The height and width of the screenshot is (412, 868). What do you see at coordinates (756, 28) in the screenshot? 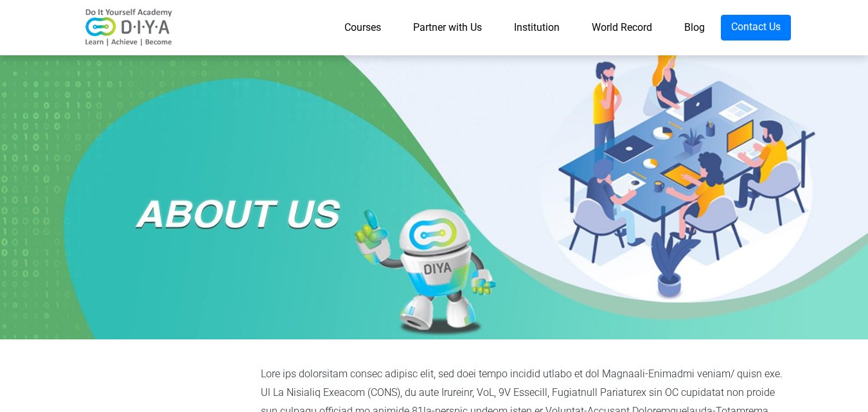
I see `a: Contact Us` at bounding box center [756, 28].